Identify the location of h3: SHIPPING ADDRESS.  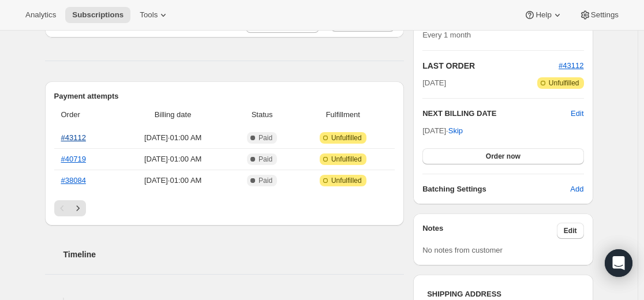
(502, 294).